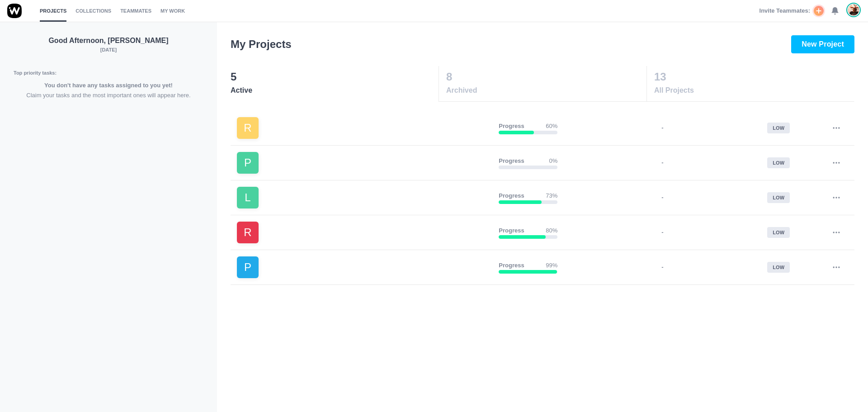  I want to click on span: Active, so click(334, 90).